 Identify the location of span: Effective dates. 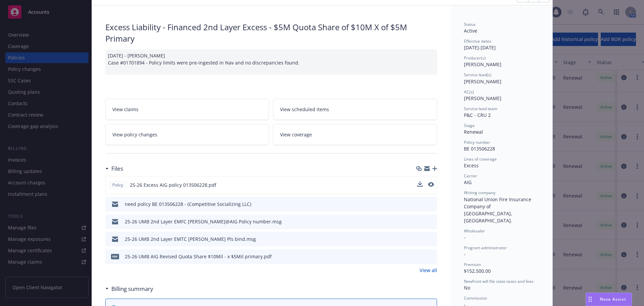
(478, 41).